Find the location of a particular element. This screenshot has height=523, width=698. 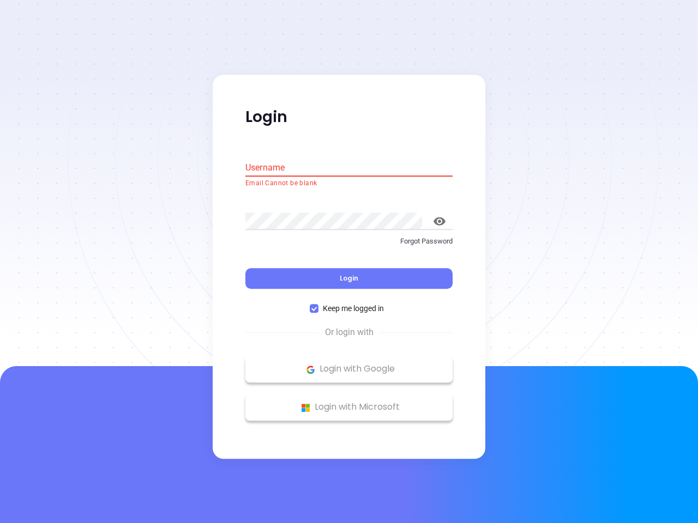

p: Email Cannot be blank is located at coordinates (349, 184).